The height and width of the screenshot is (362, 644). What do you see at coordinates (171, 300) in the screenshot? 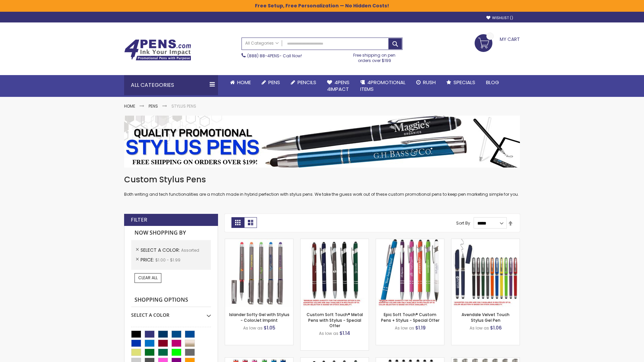
I see `strong: Shopping Options` at bounding box center [171, 300].